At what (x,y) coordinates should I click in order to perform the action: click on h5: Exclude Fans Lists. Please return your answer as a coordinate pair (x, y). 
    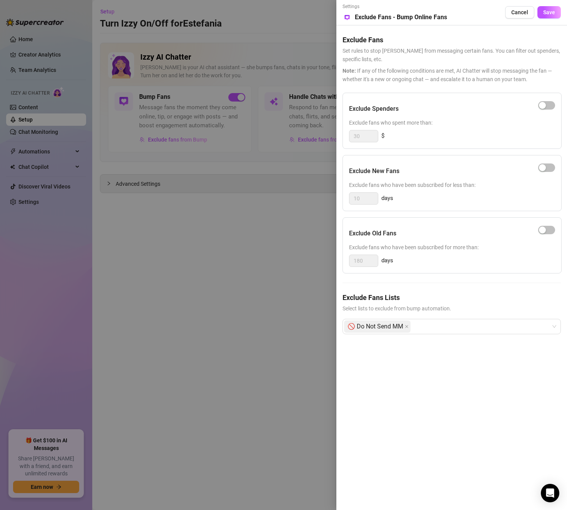
    Looking at the image, I should click on (452, 297).